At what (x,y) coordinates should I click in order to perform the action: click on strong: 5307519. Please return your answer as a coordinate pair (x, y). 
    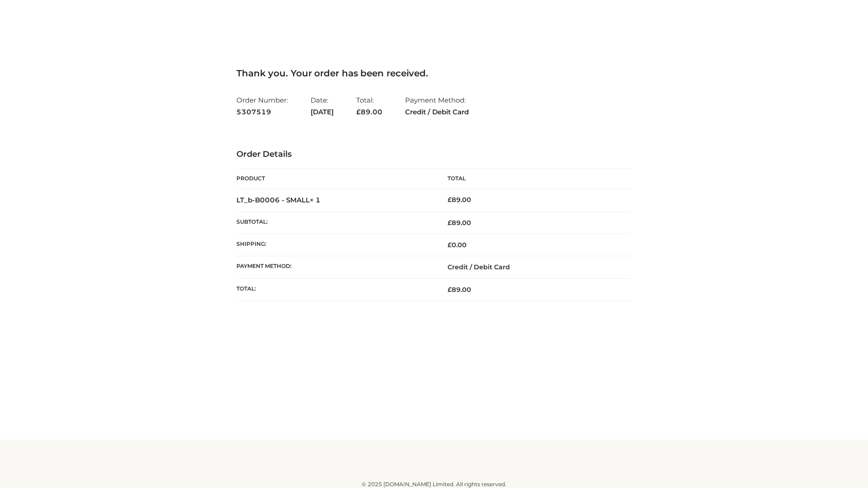
    Looking at the image, I should click on (262, 112).